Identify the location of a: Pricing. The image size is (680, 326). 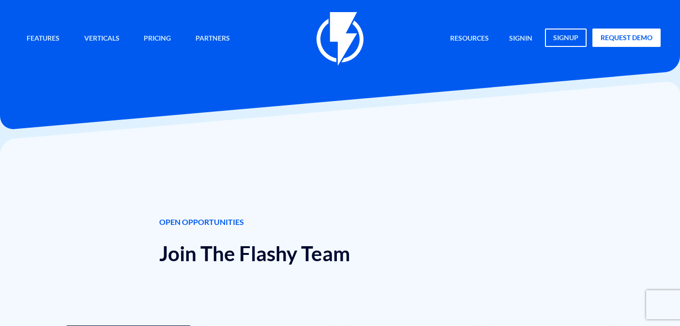
(157, 39).